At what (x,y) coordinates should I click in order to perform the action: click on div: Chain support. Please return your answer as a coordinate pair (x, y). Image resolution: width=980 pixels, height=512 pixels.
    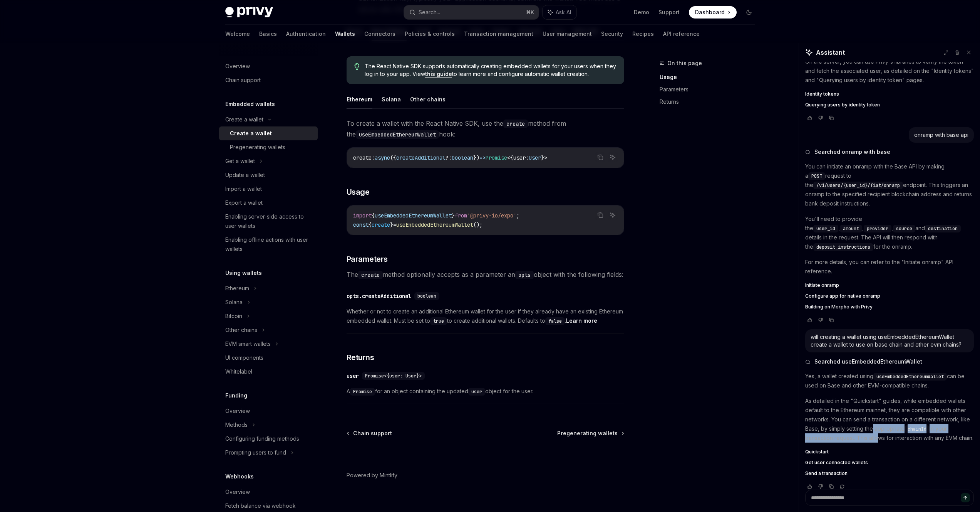
    Looking at the image, I should click on (243, 80).